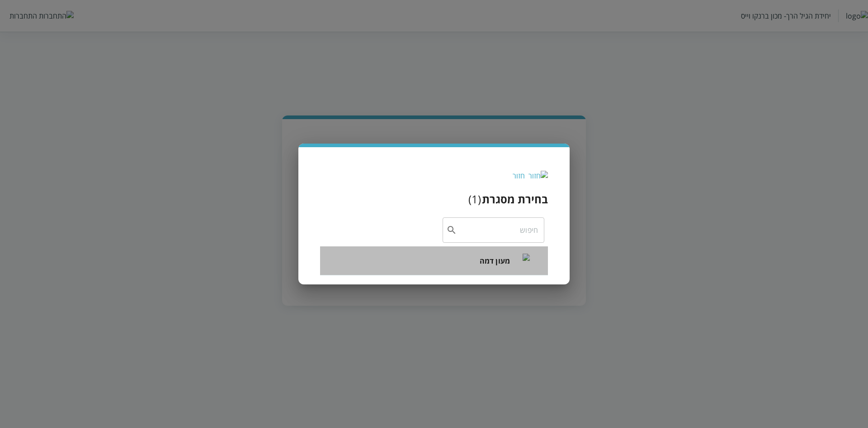  What do you see at coordinates (498, 230) in the screenshot?
I see `input: חיפוש` at bounding box center [498, 230].